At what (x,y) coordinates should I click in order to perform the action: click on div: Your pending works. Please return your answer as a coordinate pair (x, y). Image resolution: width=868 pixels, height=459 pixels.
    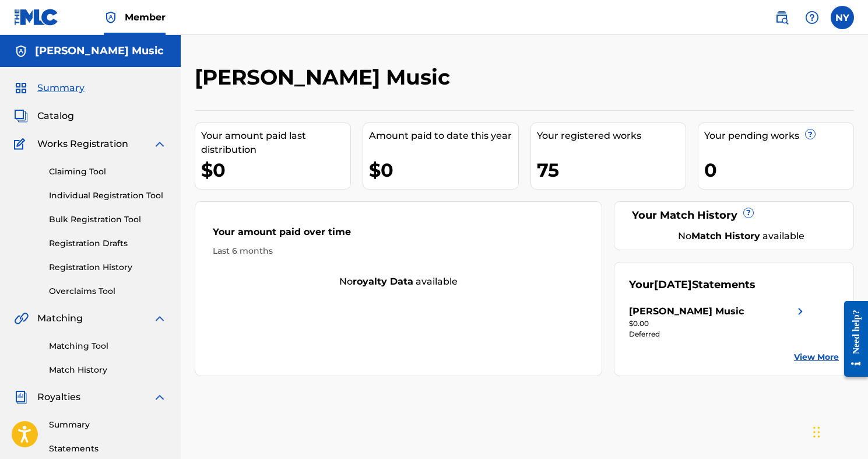
    Looking at the image, I should click on (779, 136).